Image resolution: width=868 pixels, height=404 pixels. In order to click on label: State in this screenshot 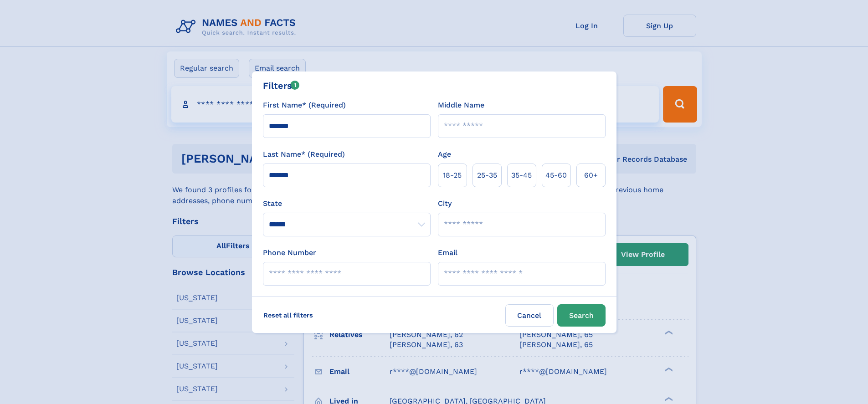, I will do `click(347, 204)`.